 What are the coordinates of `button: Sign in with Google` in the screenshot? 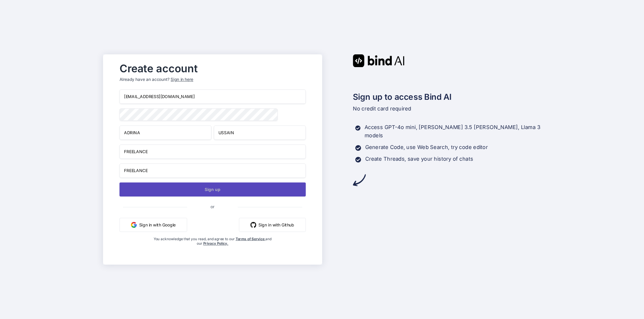 It's located at (153, 225).